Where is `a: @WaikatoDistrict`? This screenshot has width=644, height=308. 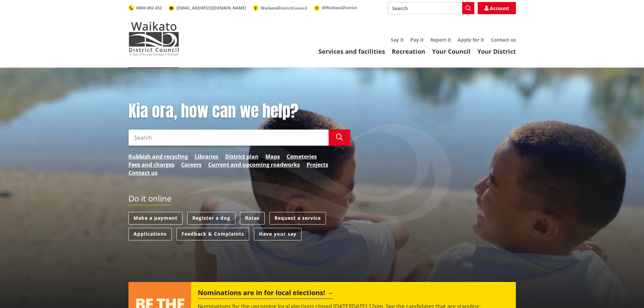 a: @WaikatoDistrict is located at coordinates (335, 7).